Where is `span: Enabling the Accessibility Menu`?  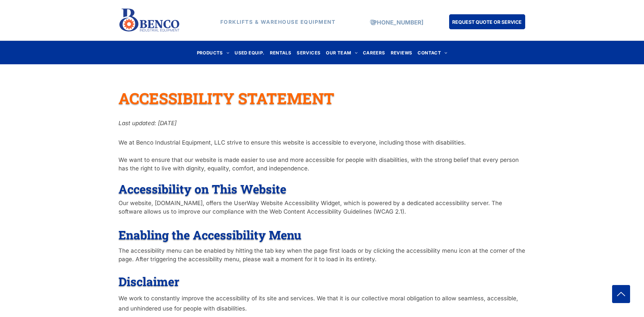
span: Enabling the Accessibility Menu is located at coordinates (210, 234).